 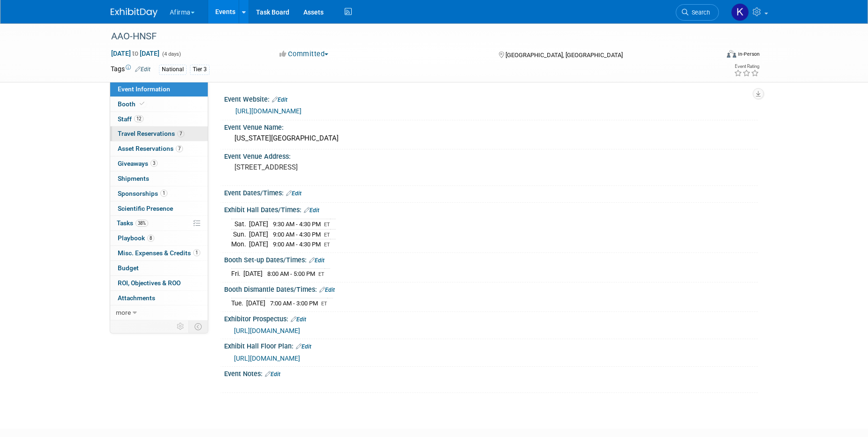 I want to click on i: Booth reservation complete, so click(x=142, y=103).